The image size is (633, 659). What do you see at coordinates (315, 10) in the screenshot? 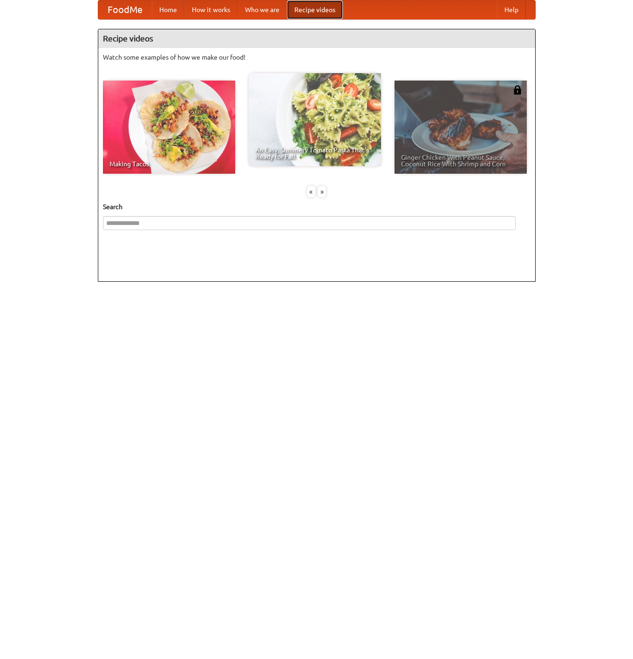
I see `a: Recipe videos` at bounding box center [315, 10].